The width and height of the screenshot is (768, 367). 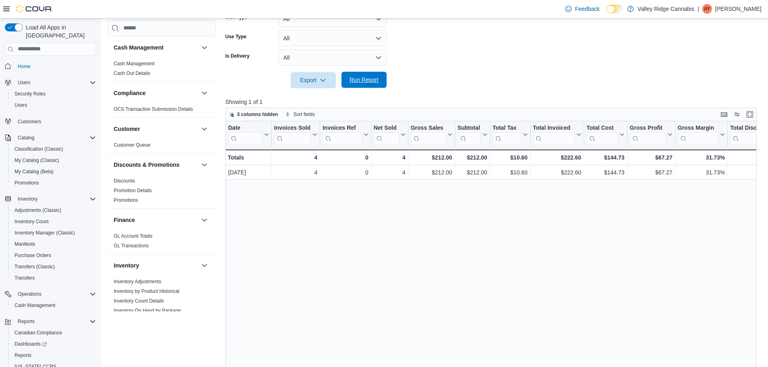 I want to click on h3: Compliance, so click(x=129, y=93).